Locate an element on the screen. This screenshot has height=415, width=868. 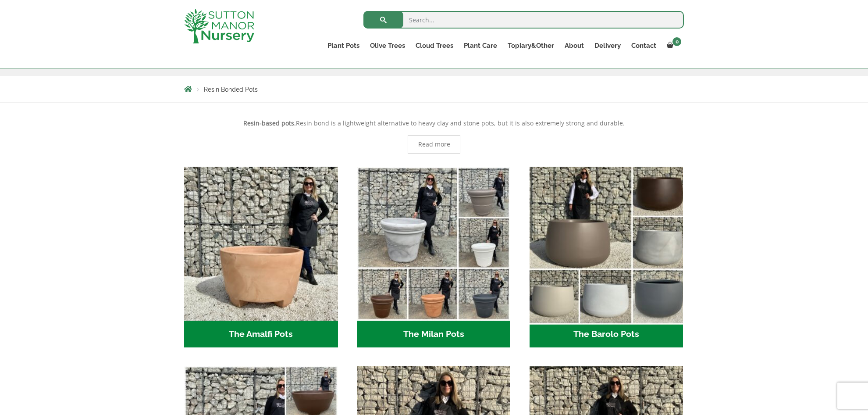
h2: The Milan Pots is located at coordinates (434, 334).